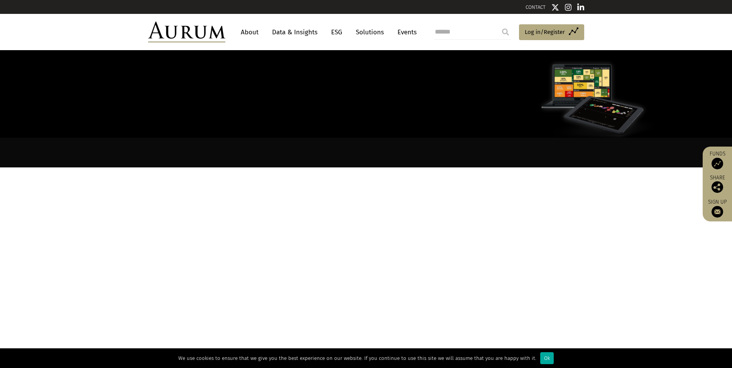  Describe the element at coordinates (405, 32) in the screenshot. I see `a: Events` at that location.